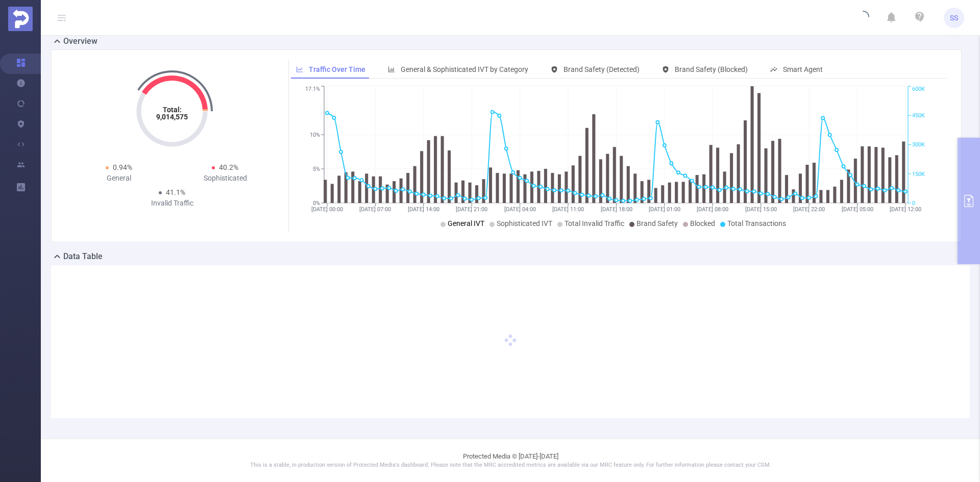  I want to click on span: 40.2%, so click(229, 167).